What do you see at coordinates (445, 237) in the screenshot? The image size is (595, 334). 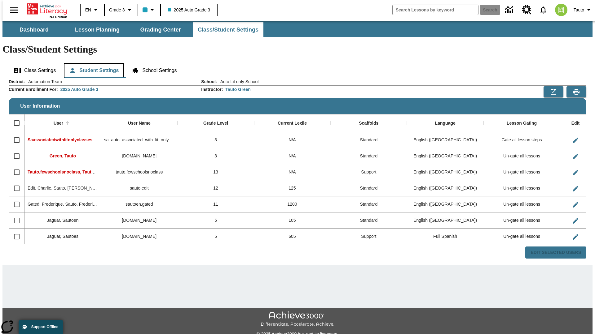 I see `div: Full Spanish` at bounding box center [445, 237].